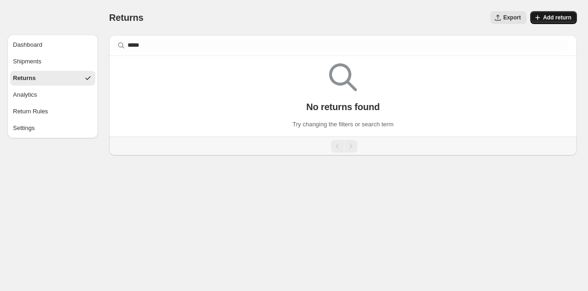 The image size is (588, 291). I want to click on button: Export, so click(509, 18).